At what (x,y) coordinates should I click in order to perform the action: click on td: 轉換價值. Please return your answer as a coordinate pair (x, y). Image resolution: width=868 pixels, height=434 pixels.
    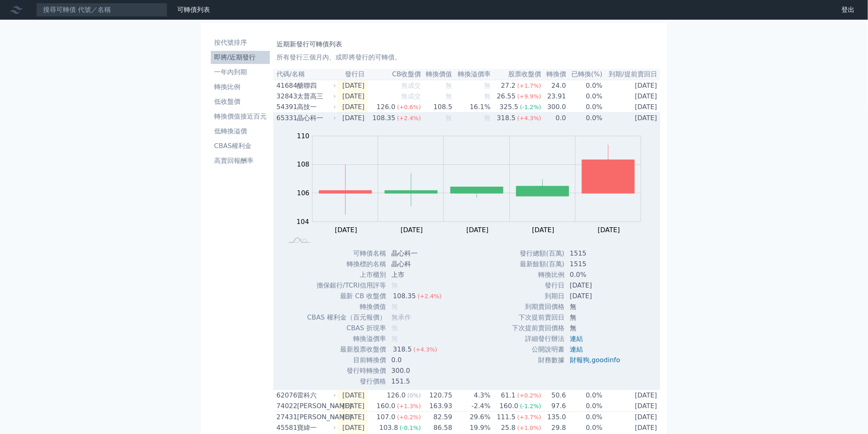
    Looking at the image, I should click on (347, 307).